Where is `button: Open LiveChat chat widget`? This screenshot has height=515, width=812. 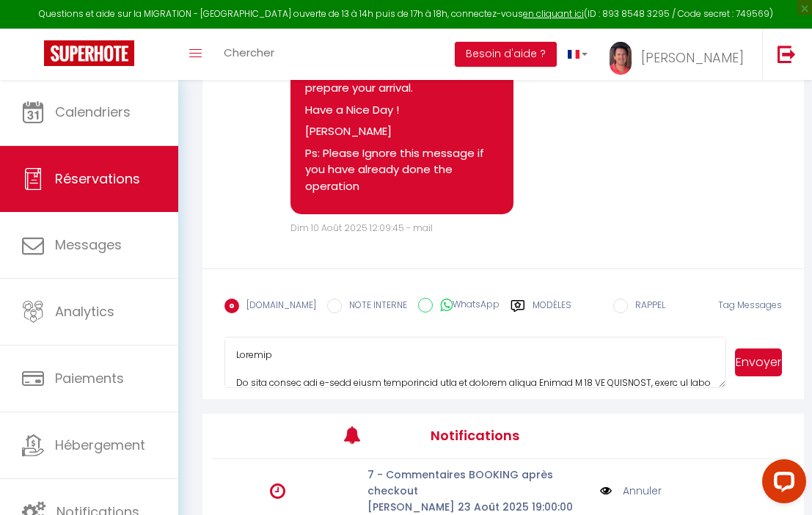 button: Open LiveChat chat widget is located at coordinates (33, 28).